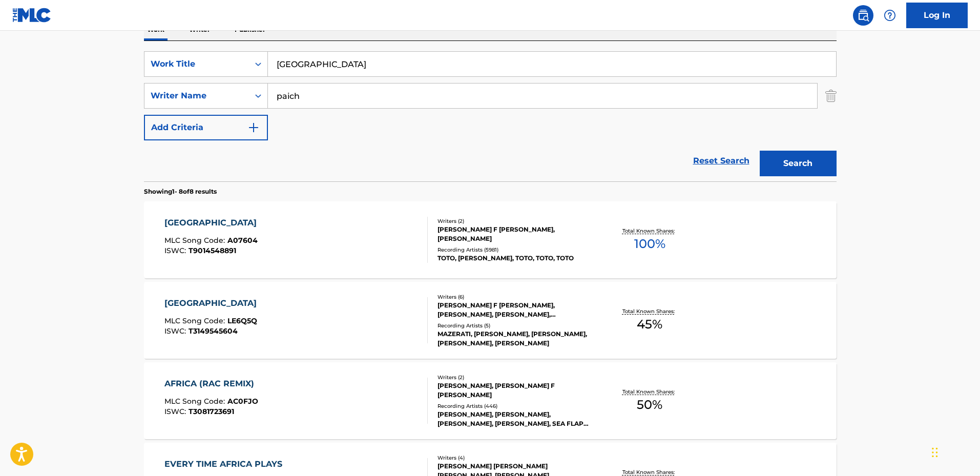 The height and width of the screenshot is (476, 980). Describe the element at coordinates (31, 15) in the screenshot. I see `img: MLC Logo` at that location.